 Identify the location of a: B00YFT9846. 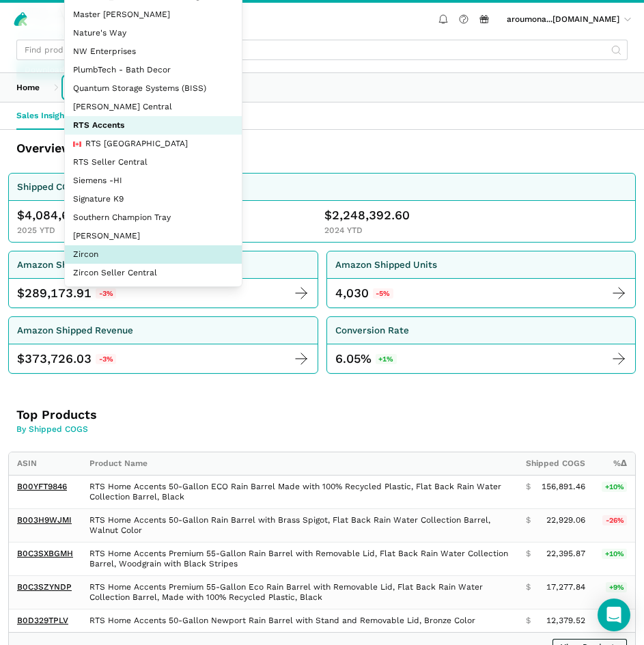
(41, 487).